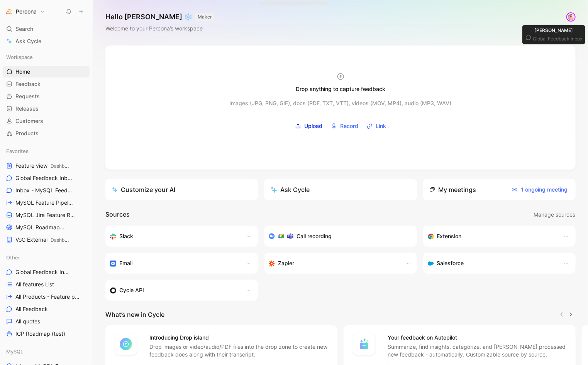 The image size is (588, 365). I want to click on h2: Sources, so click(117, 215).